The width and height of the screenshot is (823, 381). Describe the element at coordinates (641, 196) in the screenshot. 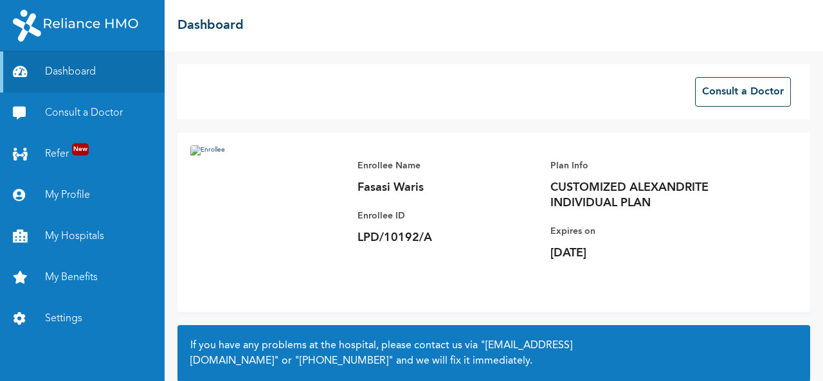

I see `p: CUSTOMIZED ALEXANDRITE INDIVIDUAL PLAN` at that location.